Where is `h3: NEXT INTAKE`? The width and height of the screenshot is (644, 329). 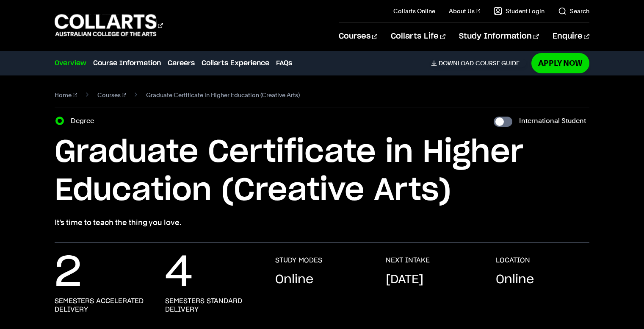
h3: NEXT INTAKE is located at coordinates (408, 260).